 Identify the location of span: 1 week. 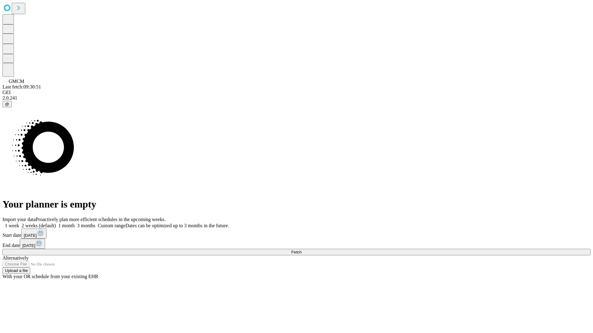
(12, 226).